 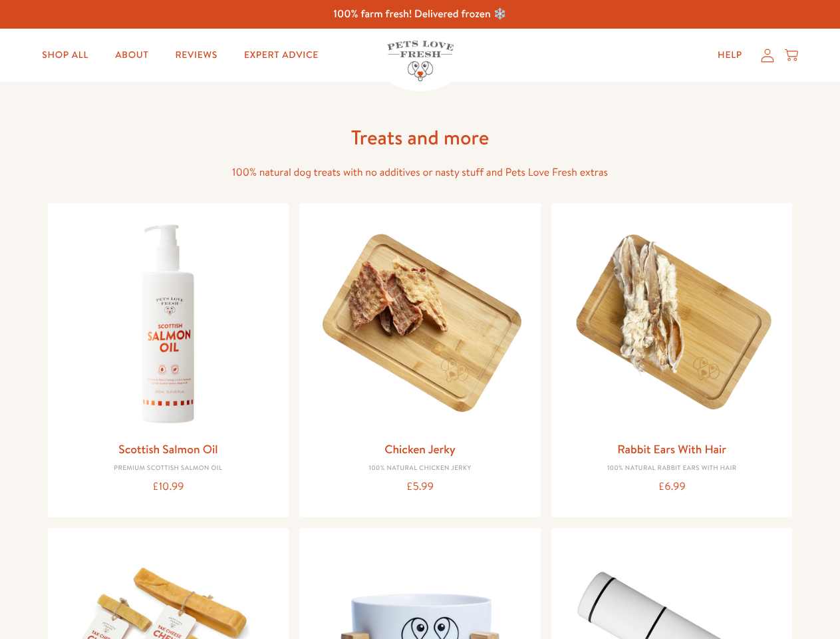 I want to click on div: £10.99, so click(x=168, y=487).